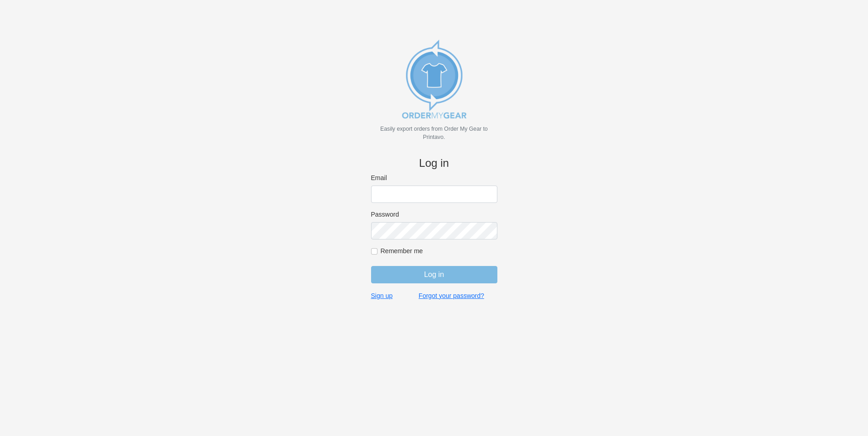  What do you see at coordinates (434, 275) in the screenshot?
I see `input: Log in` at bounding box center [434, 275].